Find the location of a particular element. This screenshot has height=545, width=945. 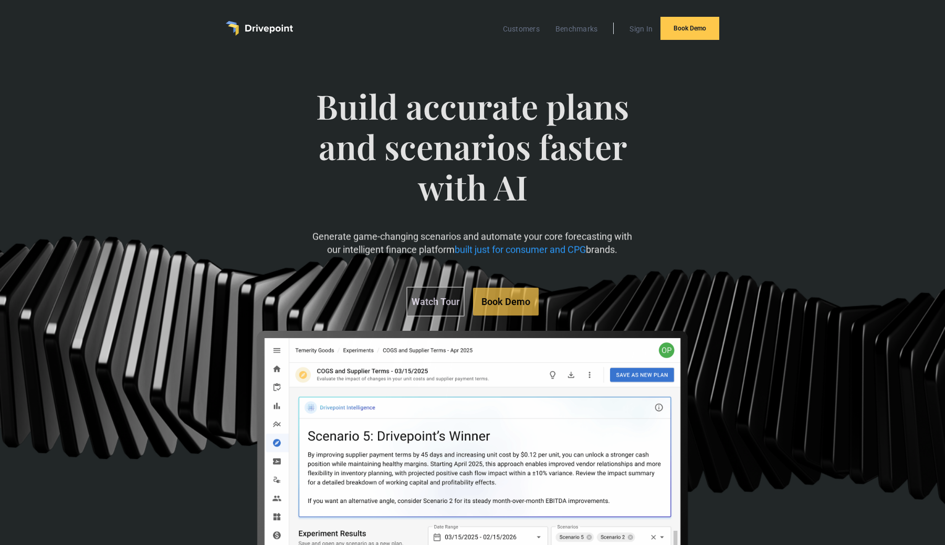

a: home is located at coordinates (259, 28).